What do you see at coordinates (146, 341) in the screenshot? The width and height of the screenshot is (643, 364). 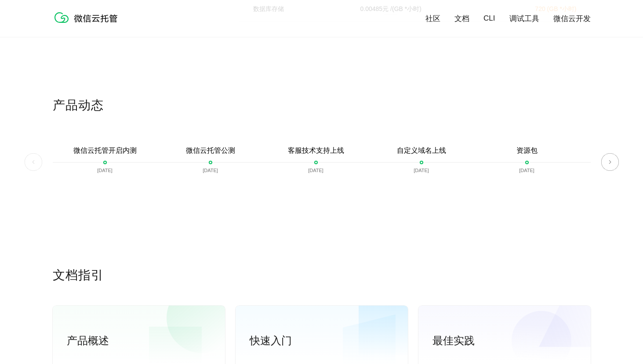 I see `p: 产品概述` at bounding box center [146, 341].